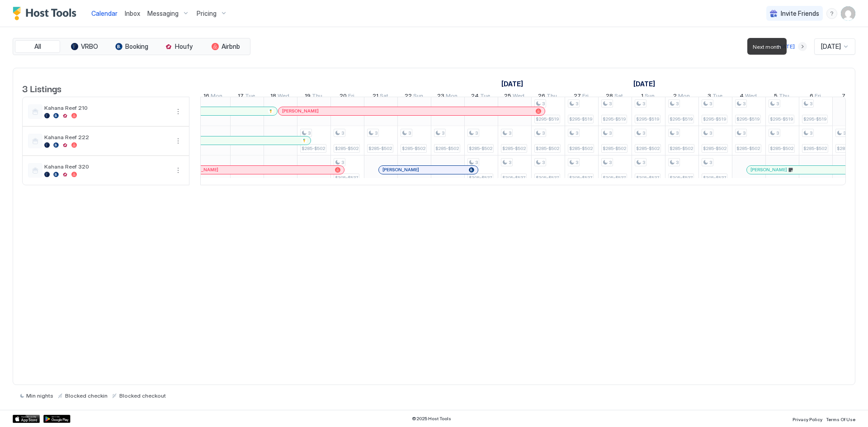 This screenshot has width=868, height=427. Describe the element at coordinates (38, 47) in the screenshot. I see `button: All` at that location.